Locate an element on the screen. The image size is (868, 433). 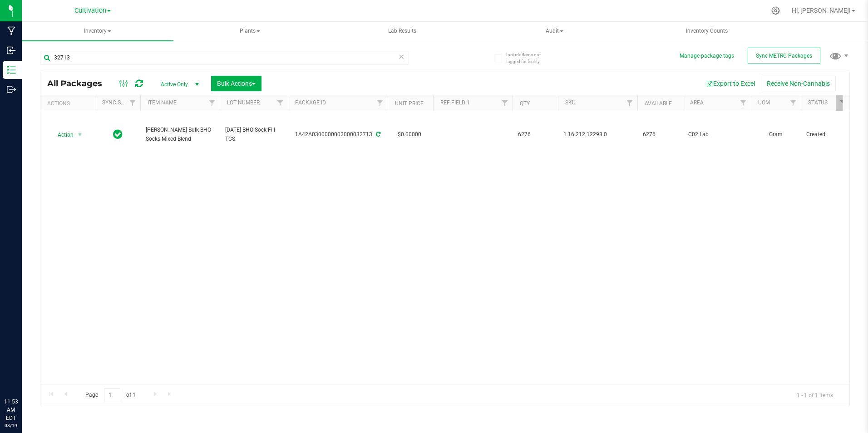
span: In Sync is located at coordinates (118, 135).